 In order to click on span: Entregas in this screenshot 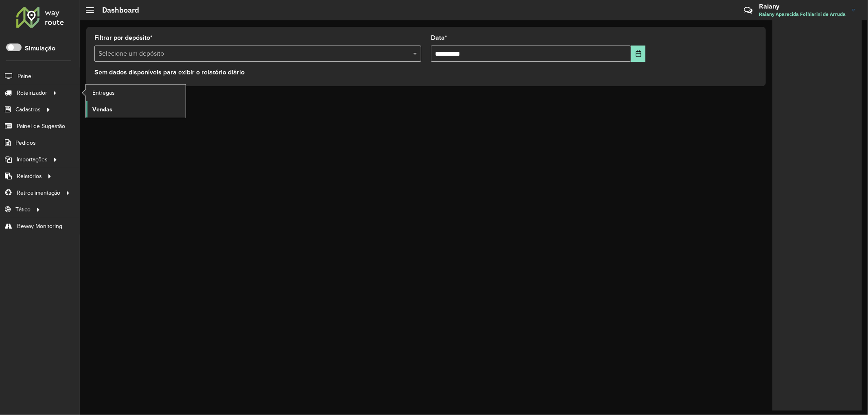, I will do `click(103, 93)`.